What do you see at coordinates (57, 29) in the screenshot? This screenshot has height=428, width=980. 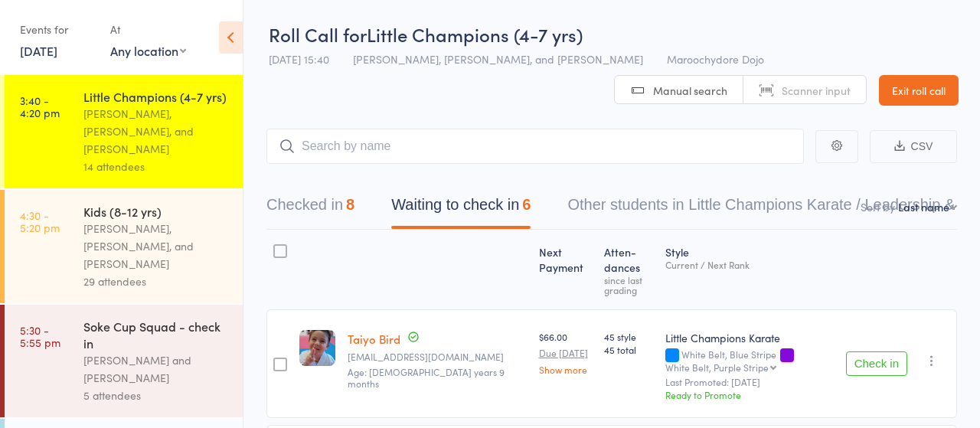 I see `div: Events for` at bounding box center [57, 29].